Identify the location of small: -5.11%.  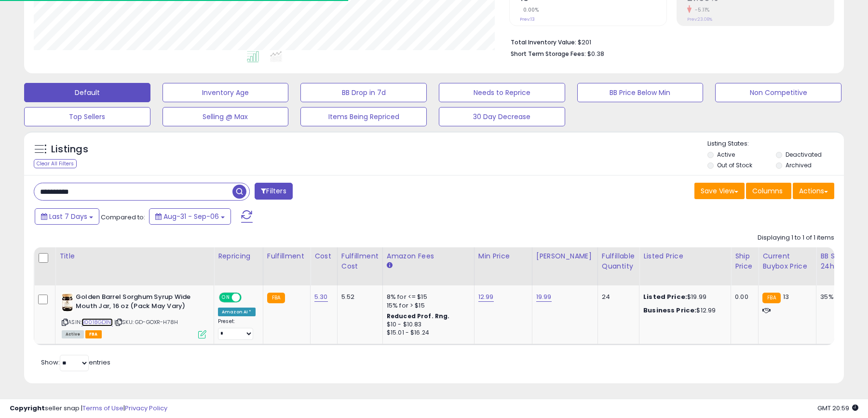
(701, 10).